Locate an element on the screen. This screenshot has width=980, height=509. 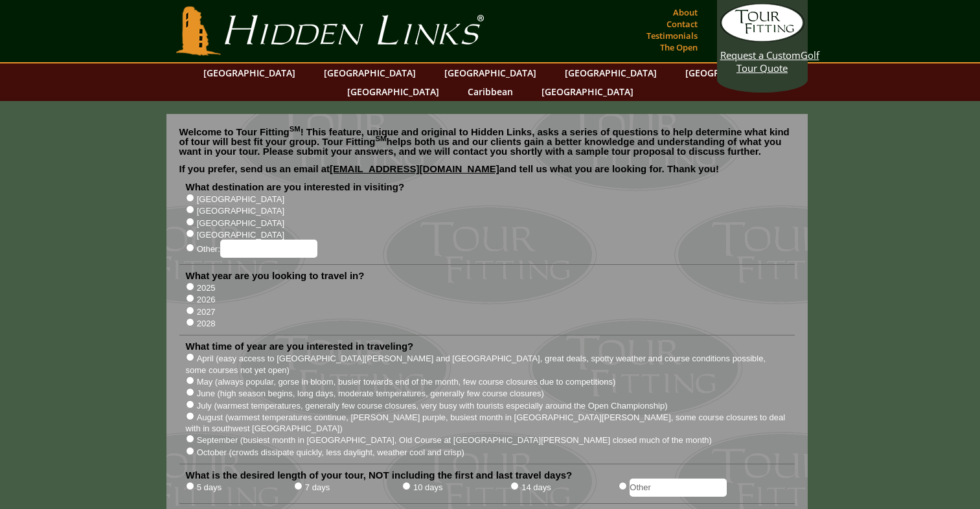
label: May (always popular, gorse in bloom, busier towards end of the month, few course closures due to ... is located at coordinates (406, 381).